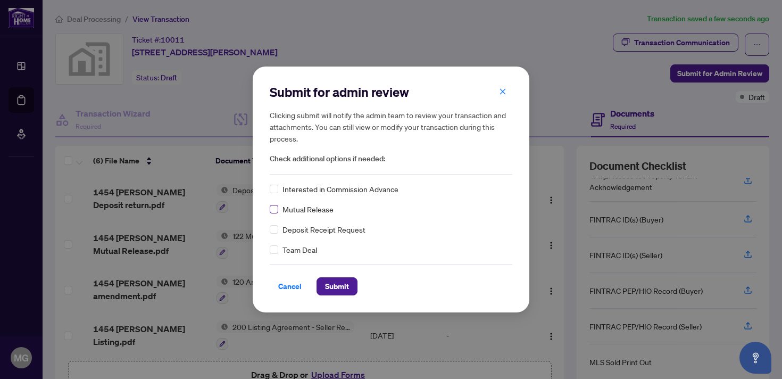 Image resolution: width=782 pixels, height=379 pixels. Describe the element at coordinates (324, 229) in the screenshot. I see `span: Deposit Receipt Request` at that location.